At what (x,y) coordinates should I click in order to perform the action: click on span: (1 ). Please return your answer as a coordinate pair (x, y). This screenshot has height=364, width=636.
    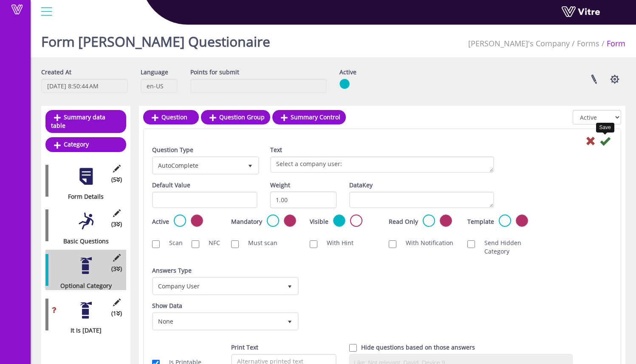
    Looking at the image, I should click on (117, 313).